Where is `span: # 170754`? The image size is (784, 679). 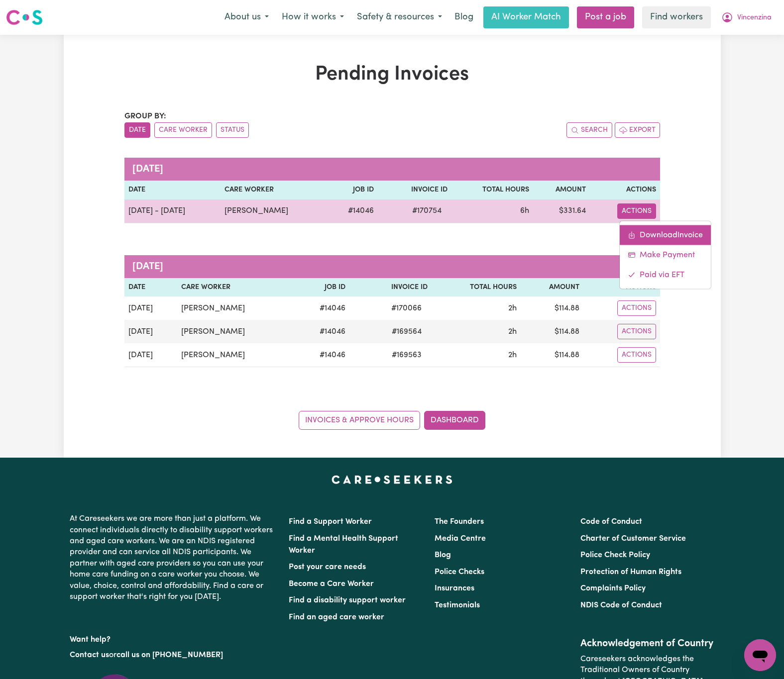
span: # 170754 is located at coordinates (427, 211).